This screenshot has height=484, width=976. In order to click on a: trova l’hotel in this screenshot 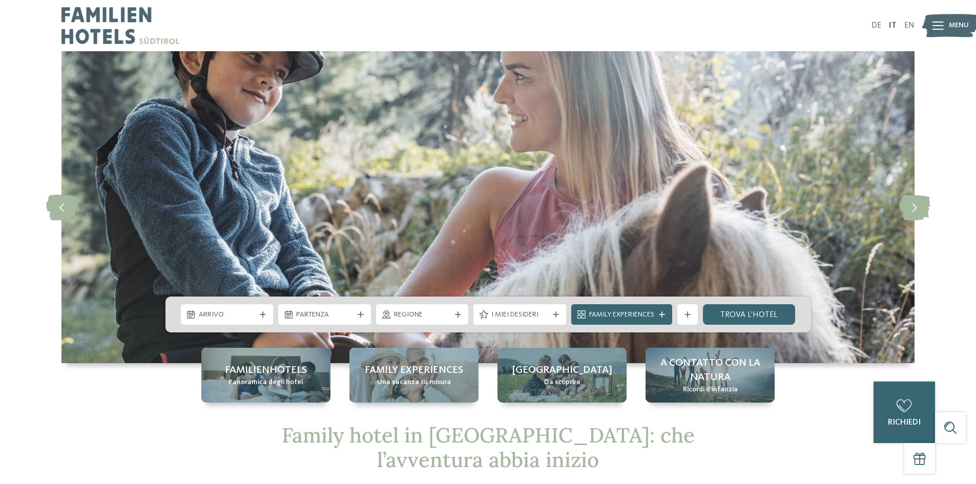, I will do `click(749, 315)`.